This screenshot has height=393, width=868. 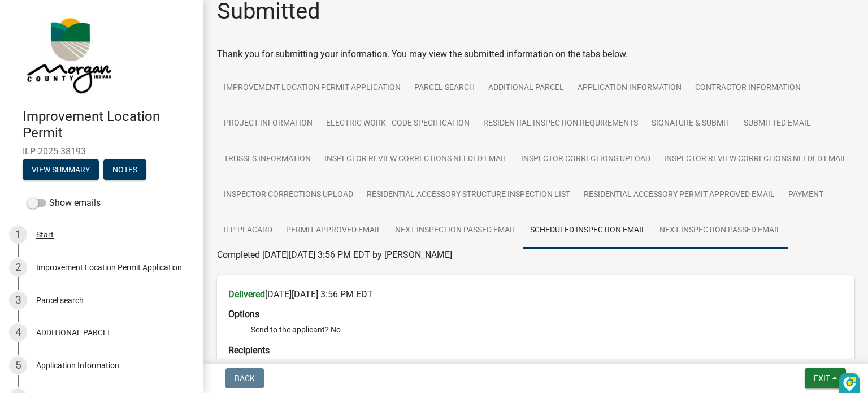 I want to click on a: Improvement Location Permit Application, so click(x=312, y=88).